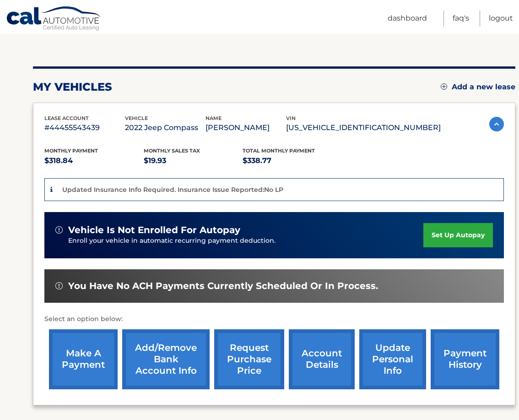 Image resolution: width=519 pixels, height=420 pixels. What do you see at coordinates (322, 359) in the screenshot?
I see `a: account details` at bounding box center [322, 359].